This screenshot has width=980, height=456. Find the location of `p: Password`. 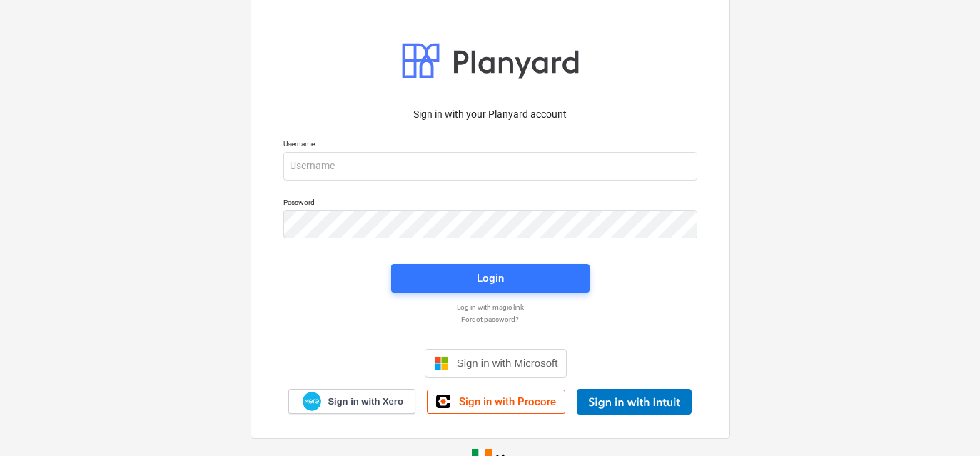

p: Password is located at coordinates (490, 203).